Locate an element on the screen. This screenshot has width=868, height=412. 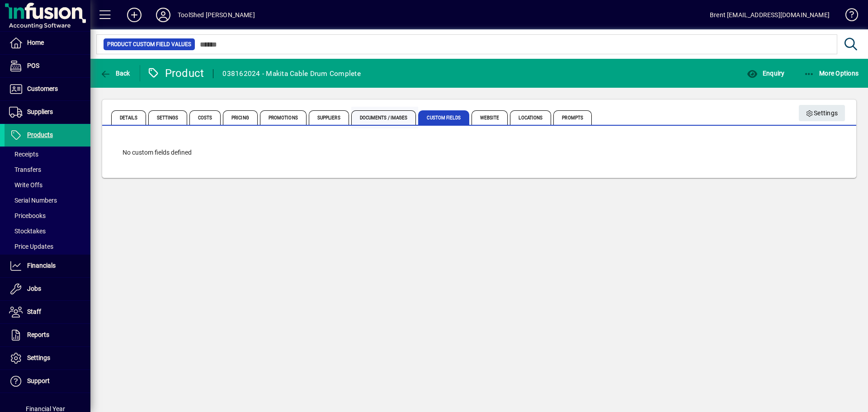
span: Reports is located at coordinates (38, 334).